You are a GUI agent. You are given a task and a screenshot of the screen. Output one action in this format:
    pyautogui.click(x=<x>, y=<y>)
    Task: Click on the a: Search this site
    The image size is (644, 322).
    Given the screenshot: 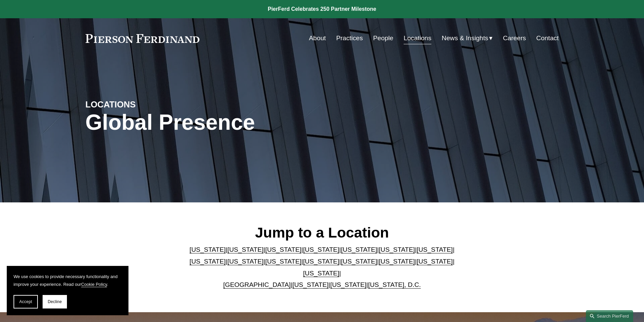 What is the action you would take?
    pyautogui.click(x=610, y=316)
    